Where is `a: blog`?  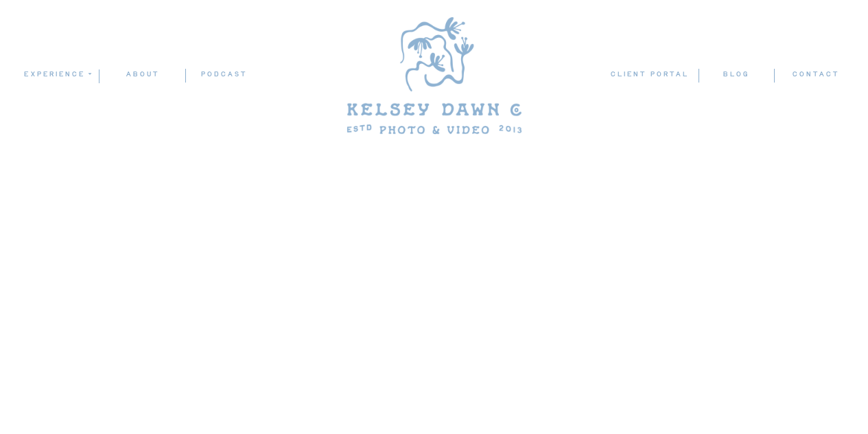 a: blog is located at coordinates (736, 74).